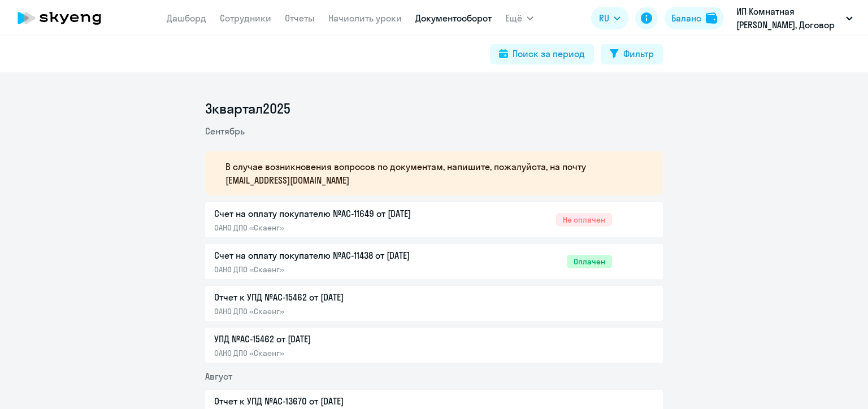  I want to click on a: Документооборот, so click(454, 18).